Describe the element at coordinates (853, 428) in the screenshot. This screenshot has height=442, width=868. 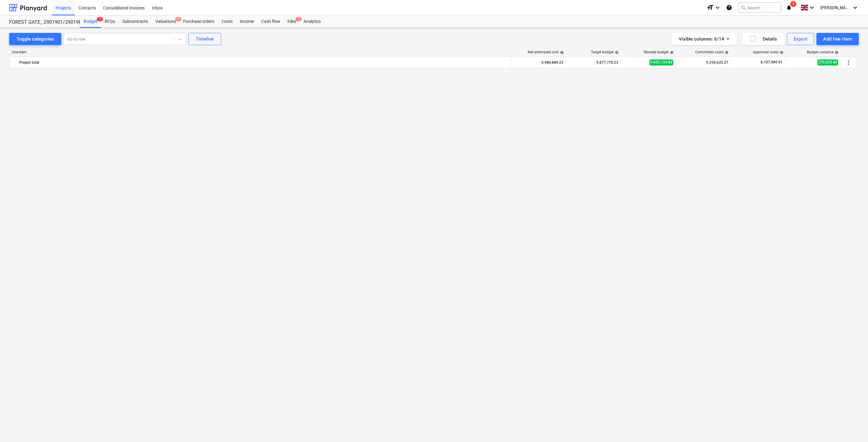
I see `div: Chat Widget` at that location.